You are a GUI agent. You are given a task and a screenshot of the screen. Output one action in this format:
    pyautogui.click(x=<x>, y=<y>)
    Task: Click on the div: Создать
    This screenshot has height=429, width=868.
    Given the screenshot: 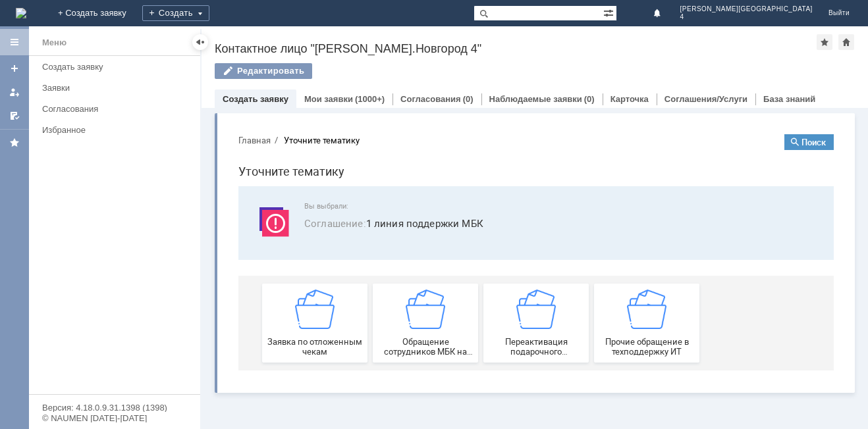 What is the action you would take?
    pyautogui.click(x=176, y=14)
    